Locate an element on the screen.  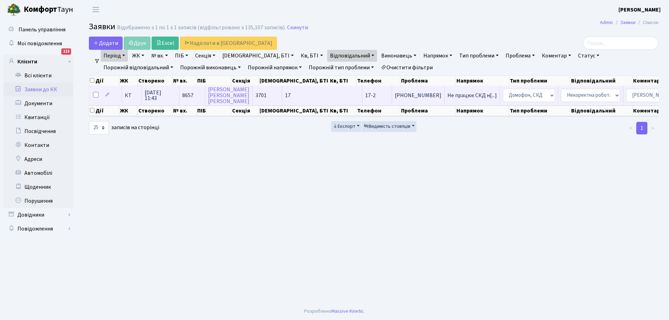
button: Експорт is located at coordinates (346, 127).